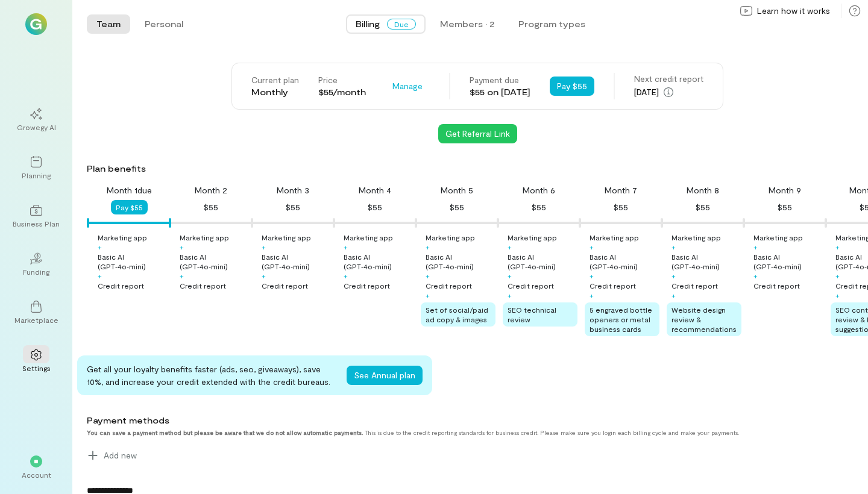 The width and height of the screenshot is (868, 494). What do you see at coordinates (129, 190) in the screenshot?
I see `div: Month 1 due` at bounding box center [129, 190].